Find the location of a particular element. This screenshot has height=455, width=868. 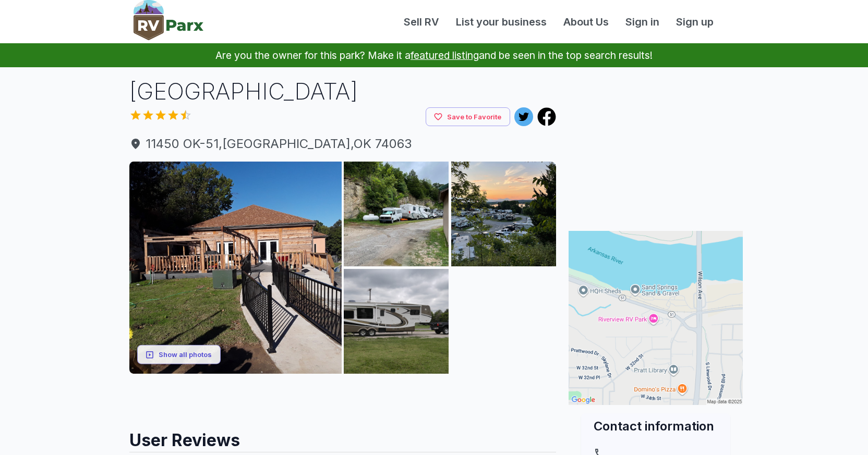

h2: User Reviews is located at coordinates (343, 436).